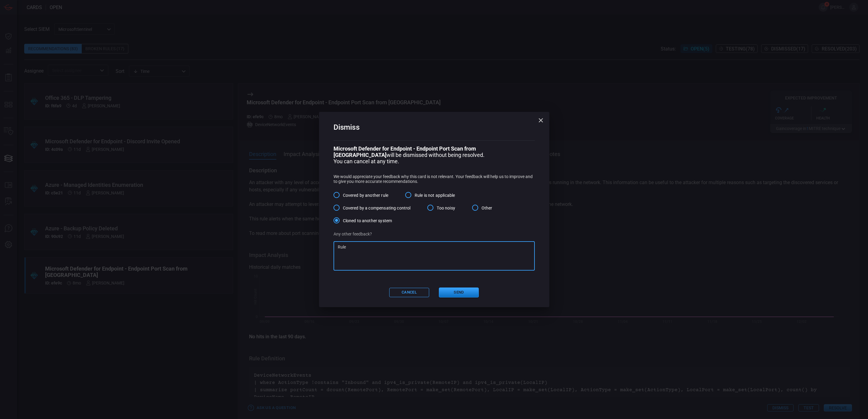 The image size is (868, 419). What do you see at coordinates (367, 221) in the screenshot?
I see `span: Cloned to another system` at bounding box center [367, 221].